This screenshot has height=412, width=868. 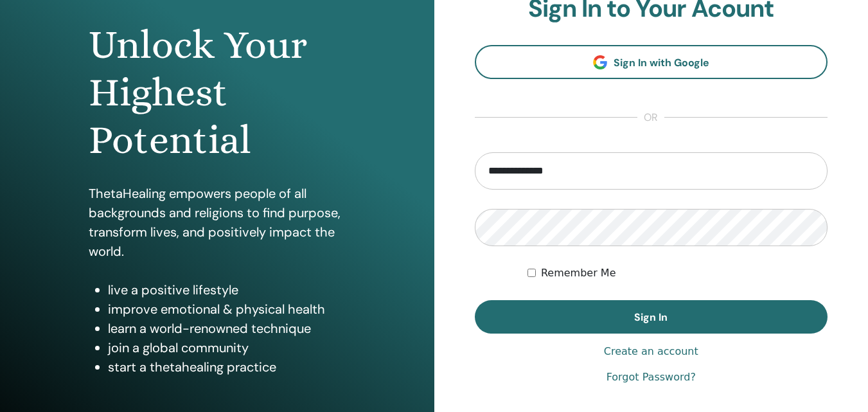 I want to click on span: Sign In, so click(x=651, y=317).